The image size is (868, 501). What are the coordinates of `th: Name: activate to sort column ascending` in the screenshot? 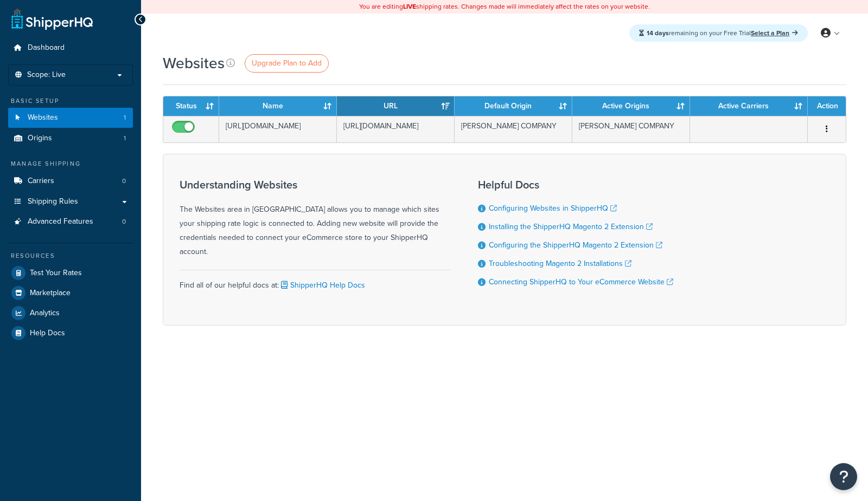 It's located at (277, 106).